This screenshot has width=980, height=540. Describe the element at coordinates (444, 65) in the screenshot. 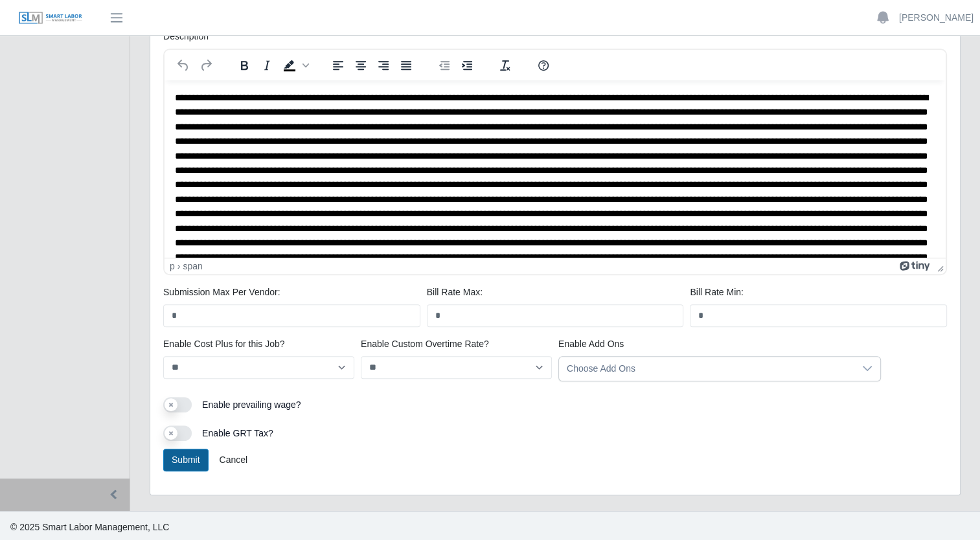

I see `button: Decrease indent` at that location.